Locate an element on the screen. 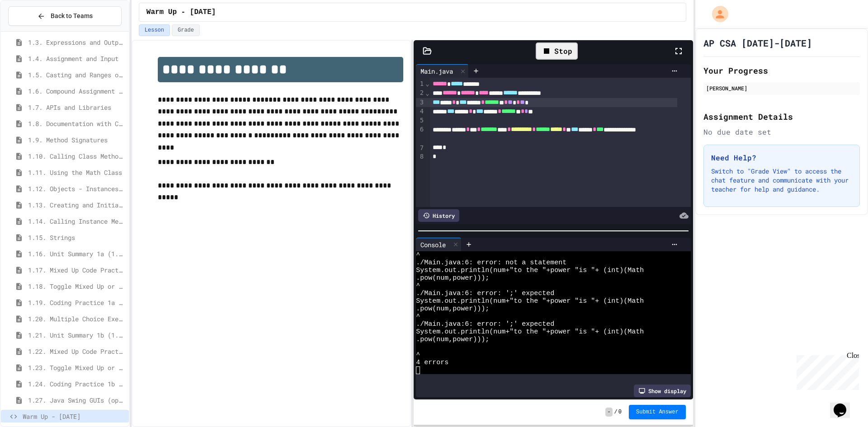  div: Chat with us now!Close is located at coordinates (33, 30).